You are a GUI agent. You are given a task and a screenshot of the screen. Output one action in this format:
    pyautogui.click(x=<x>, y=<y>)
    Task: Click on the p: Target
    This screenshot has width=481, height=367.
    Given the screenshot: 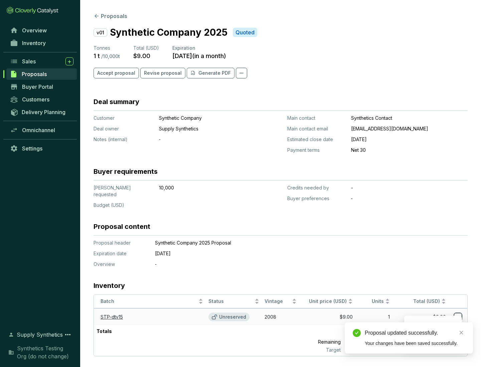 What is the action you would take?
    pyautogui.click(x=316, y=350)
    